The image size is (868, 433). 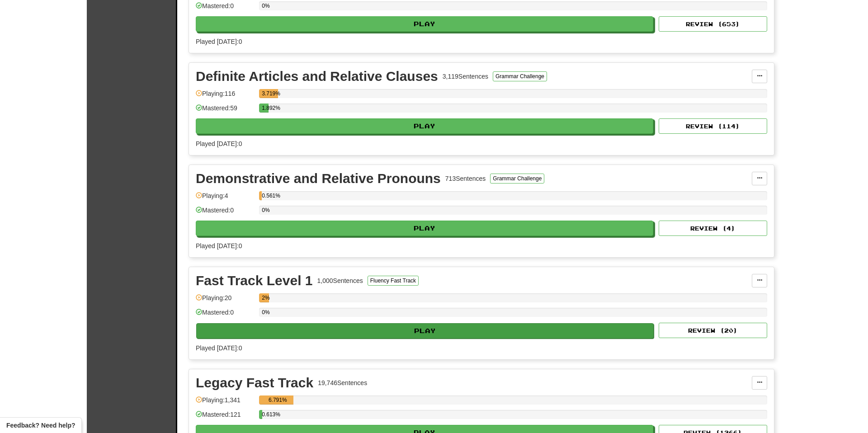 What do you see at coordinates (225, 198) in the screenshot?
I see `div: Playing: 4` at bounding box center [225, 198].